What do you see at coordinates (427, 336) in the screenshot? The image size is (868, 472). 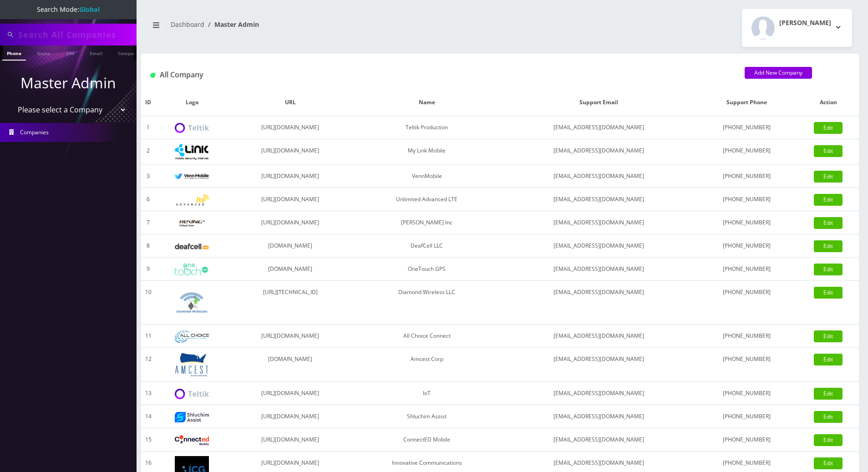 I see `td: All Choice Connect` at bounding box center [427, 336].